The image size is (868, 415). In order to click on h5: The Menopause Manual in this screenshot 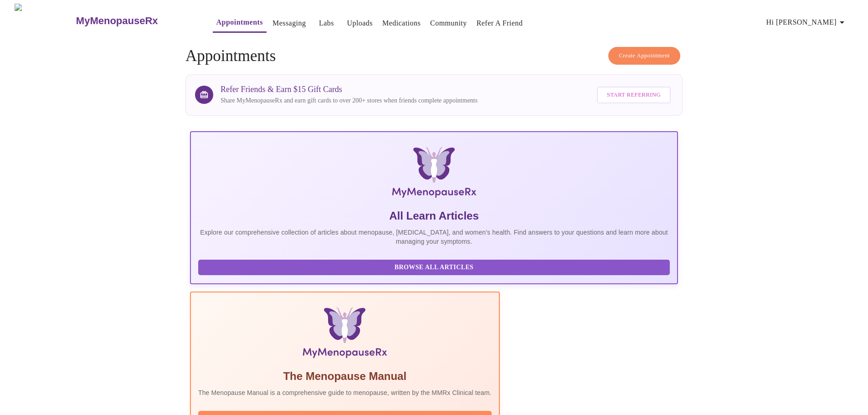, I will do `click(345, 376)`.